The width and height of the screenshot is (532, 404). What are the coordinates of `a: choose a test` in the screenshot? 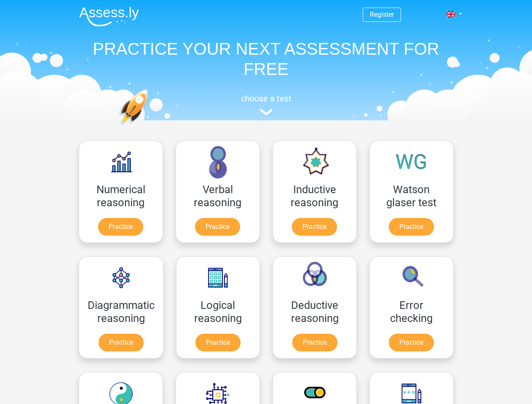 It's located at (266, 105).